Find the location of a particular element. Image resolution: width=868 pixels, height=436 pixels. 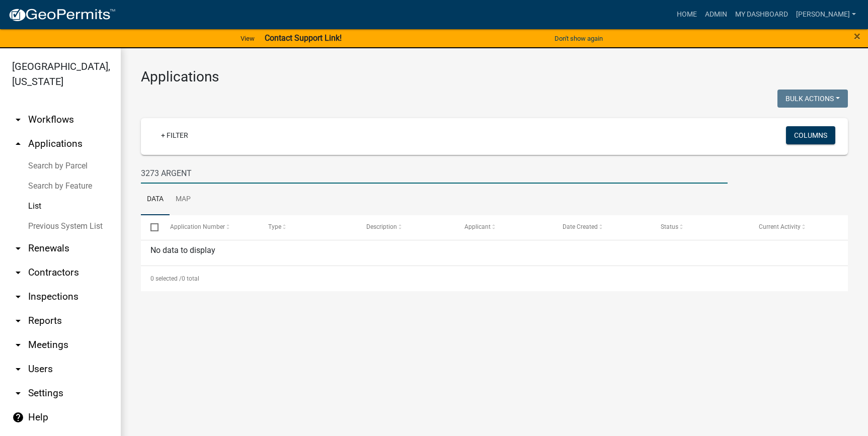

datatable-header-cell: Applicant is located at coordinates (503, 227).